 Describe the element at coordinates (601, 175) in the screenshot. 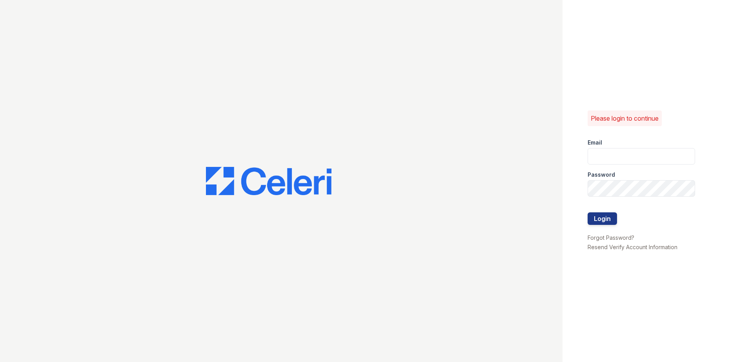

I see `label: Password` at that location.